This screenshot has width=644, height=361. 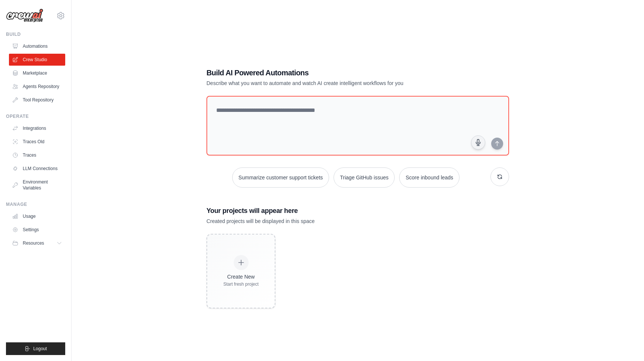 What do you see at coordinates (33, 243) in the screenshot?
I see `span: Resources` at bounding box center [33, 243].